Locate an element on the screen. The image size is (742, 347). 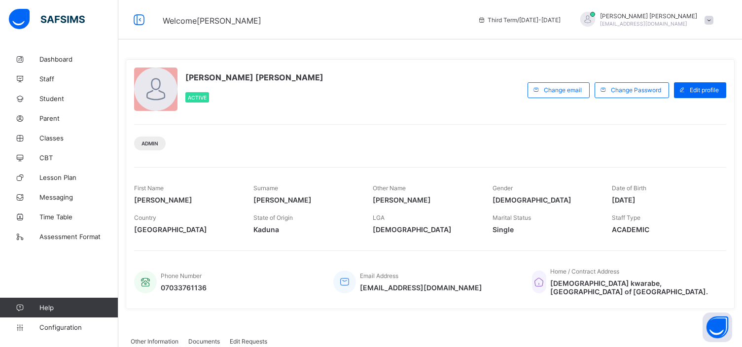
span: Admin is located at coordinates (150, 143).